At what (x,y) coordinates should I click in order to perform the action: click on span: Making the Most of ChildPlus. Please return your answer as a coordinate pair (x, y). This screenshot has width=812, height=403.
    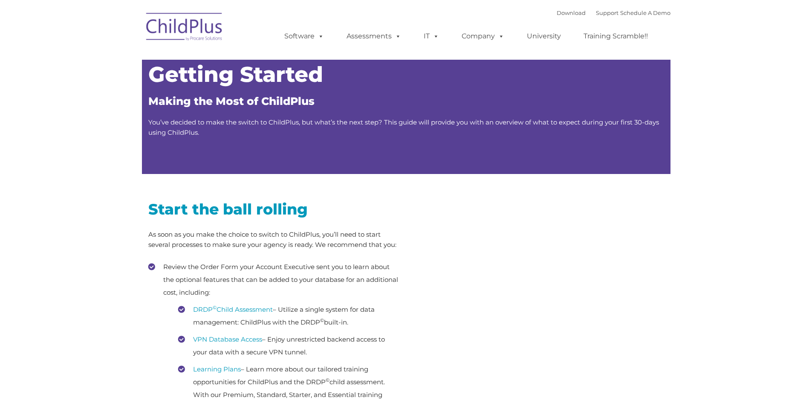
    Looking at the image, I should click on (231, 101).